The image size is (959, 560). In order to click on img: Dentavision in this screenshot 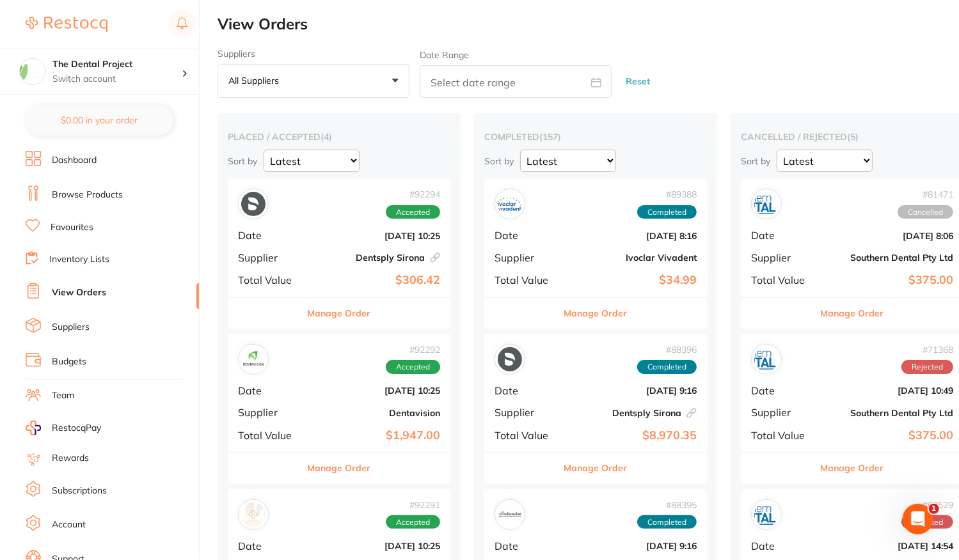, I will do `click(253, 359)`.